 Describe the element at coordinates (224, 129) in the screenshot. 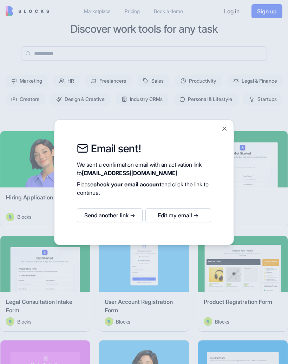

I see `button: Close` at that location.